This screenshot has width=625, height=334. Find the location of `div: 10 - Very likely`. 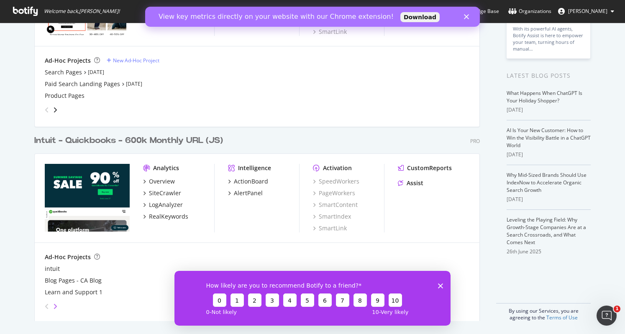

div: 10 - Very likely is located at coordinates (195, 41).